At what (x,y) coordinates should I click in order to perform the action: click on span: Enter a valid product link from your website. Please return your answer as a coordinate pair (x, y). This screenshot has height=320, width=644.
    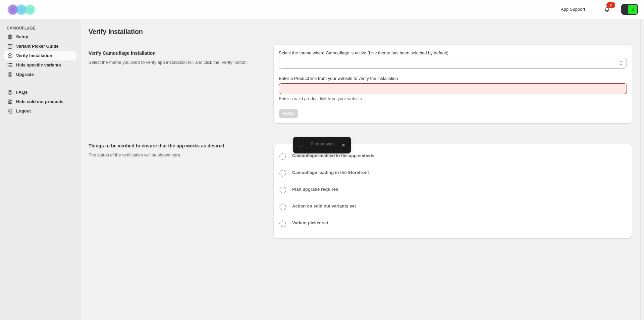
    Looking at the image, I should click on (320, 99).